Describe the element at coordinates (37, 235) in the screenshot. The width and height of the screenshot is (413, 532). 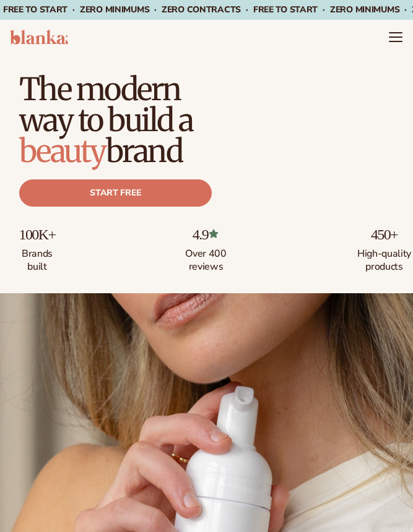
I see `p: 100K+` at that location.